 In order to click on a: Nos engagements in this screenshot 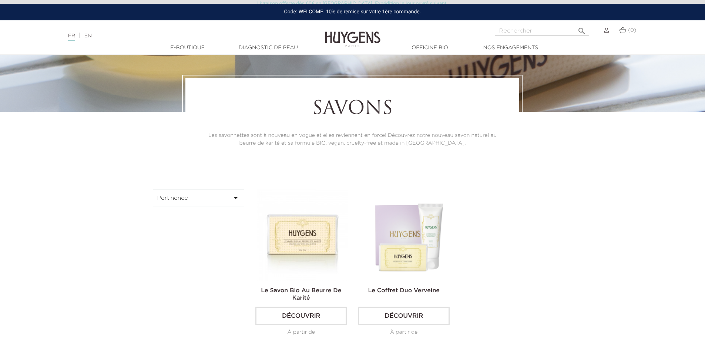, I will do `click(511, 48)`.